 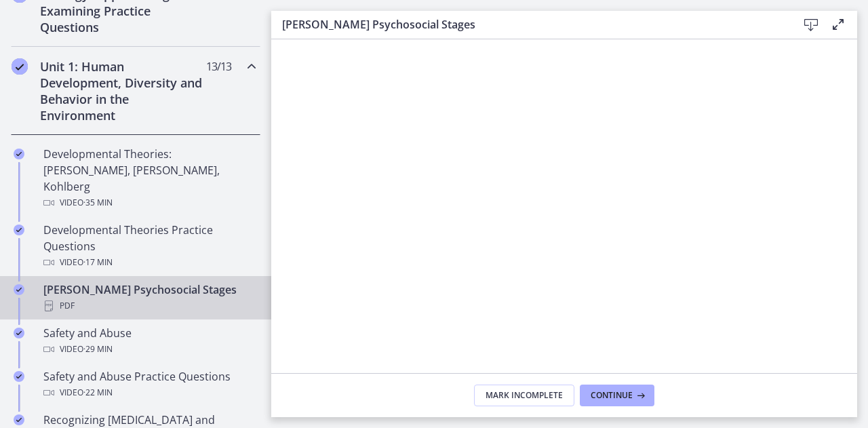 I want to click on span: · 22 min, so click(x=98, y=393).